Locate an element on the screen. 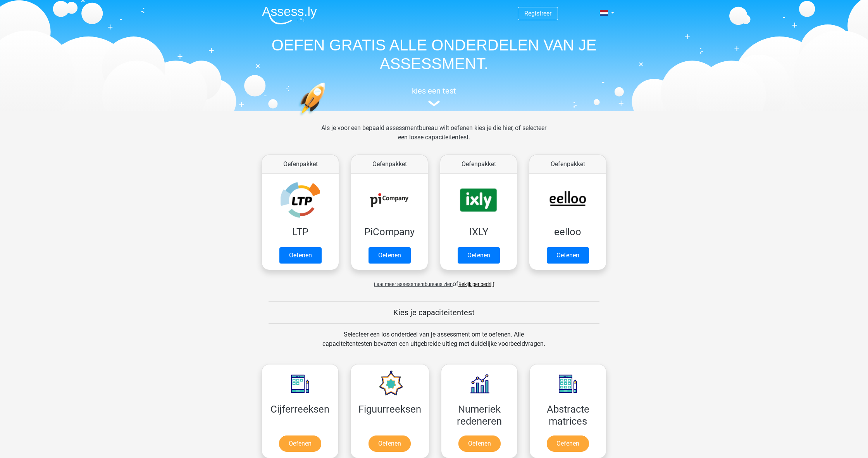 This screenshot has height=458, width=868. a: Bekijk per bedrijf is located at coordinates (477, 284).